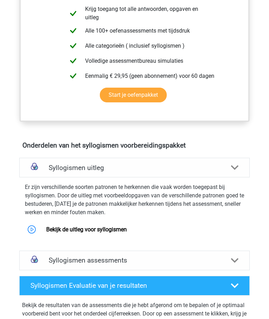 This screenshot has width=269, height=319. Describe the element at coordinates (86, 229) in the screenshot. I see `a: Bekijk de uitleg voor syllogismen` at that location.